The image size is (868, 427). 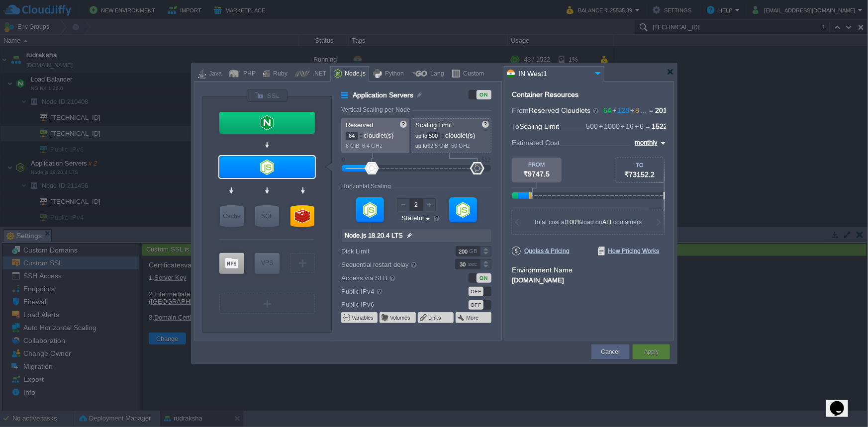 What do you see at coordinates (354, 74) in the screenshot?
I see `div: Node.js` at bounding box center [354, 74].